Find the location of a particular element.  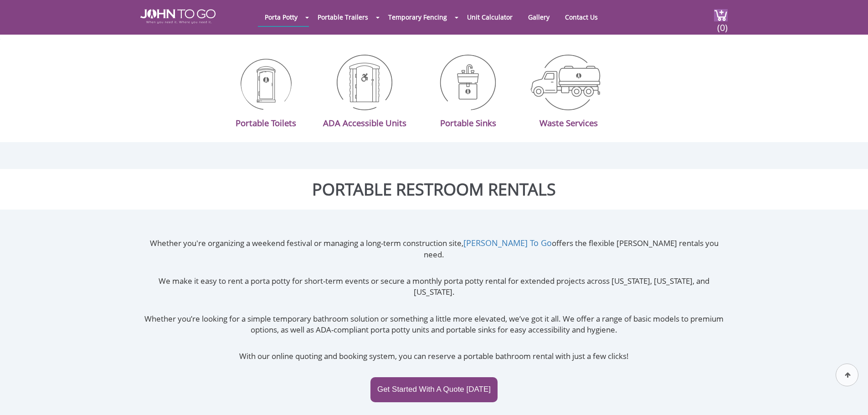

span: (0) is located at coordinates (722, 24).